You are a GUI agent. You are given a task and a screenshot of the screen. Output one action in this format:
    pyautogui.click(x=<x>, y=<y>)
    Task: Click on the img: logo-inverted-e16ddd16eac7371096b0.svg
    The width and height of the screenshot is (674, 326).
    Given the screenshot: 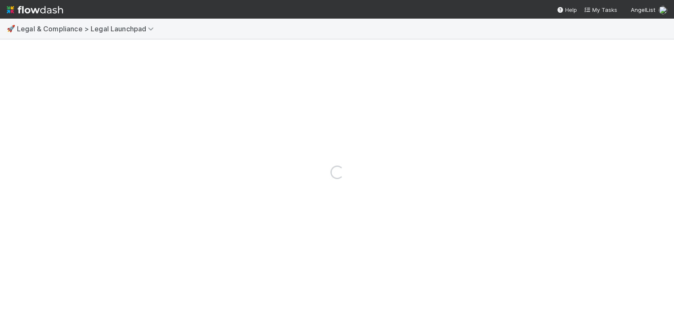 What is the action you would take?
    pyautogui.click(x=35, y=10)
    